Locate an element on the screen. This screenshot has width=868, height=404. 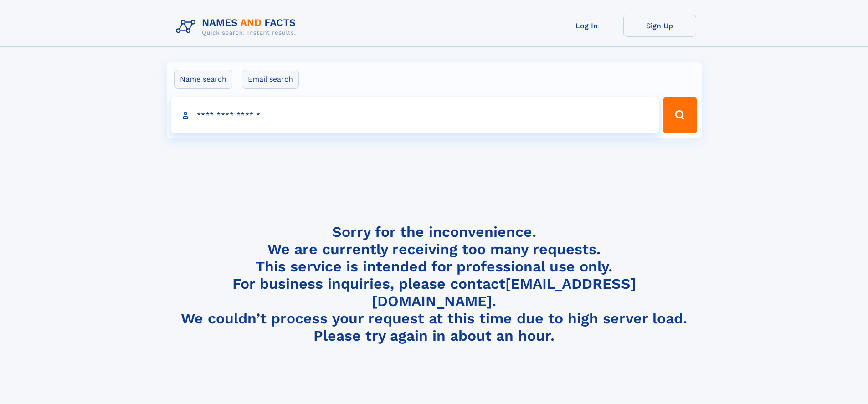
img: Logo Names and Facts is located at coordinates (238, 27).